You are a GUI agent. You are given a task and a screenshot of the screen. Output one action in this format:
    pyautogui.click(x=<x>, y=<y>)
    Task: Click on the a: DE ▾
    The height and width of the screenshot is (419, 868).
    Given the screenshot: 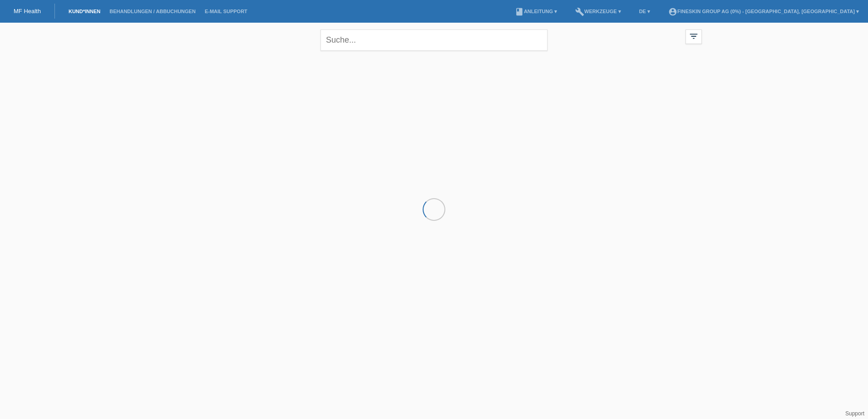 What is the action you would take?
    pyautogui.click(x=645, y=11)
    